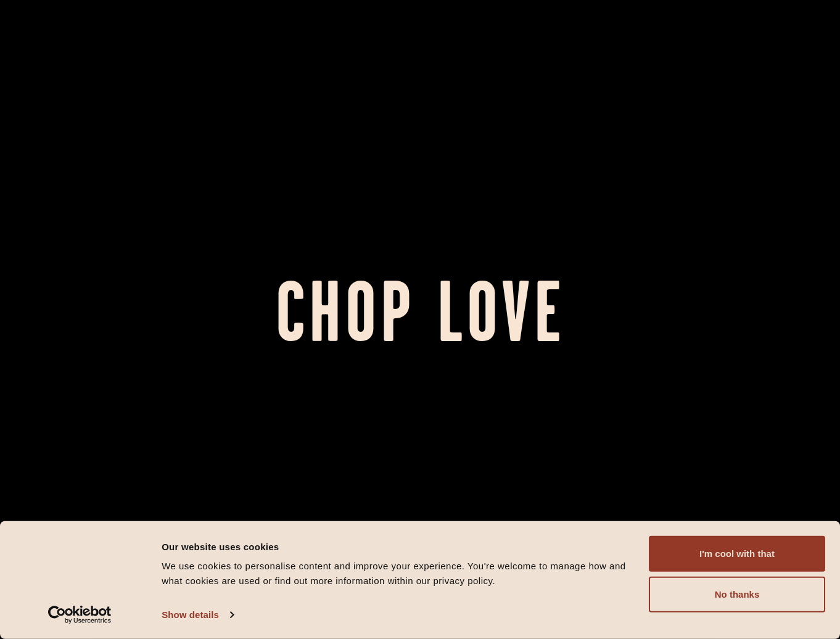  What do you see at coordinates (79, 615) in the screenshot?
I see `a: Usercentrics Cookiebot - opens in a new window` at bounding box center [79, 615].